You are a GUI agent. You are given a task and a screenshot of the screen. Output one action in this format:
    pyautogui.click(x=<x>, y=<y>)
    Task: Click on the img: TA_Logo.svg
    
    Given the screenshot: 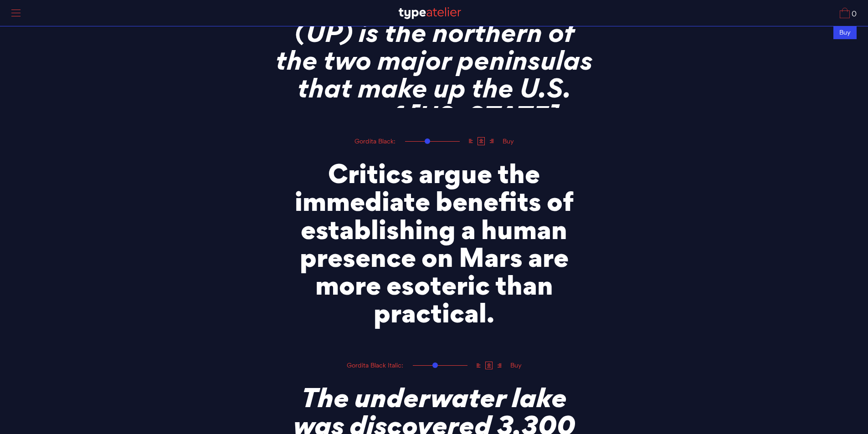 What is the action you would take?
    pyautogui.click(x=430, y=13)
    